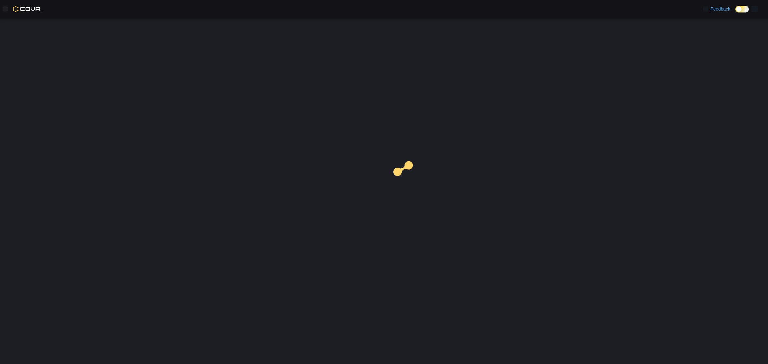  I want to click on img: Cova, so click(27, 9).